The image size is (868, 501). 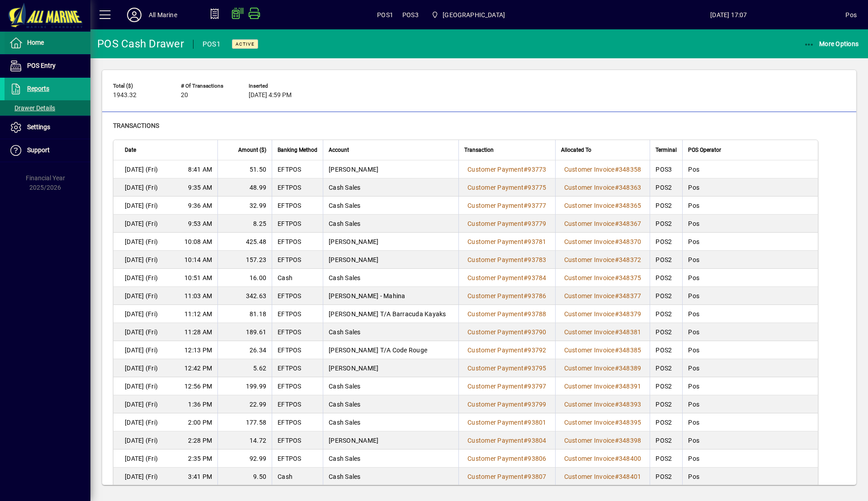 What do you see at coordinates (507, 223) in the screenshot?
I see `a: Customer Payment#93779` at bounding box center [507, 223].